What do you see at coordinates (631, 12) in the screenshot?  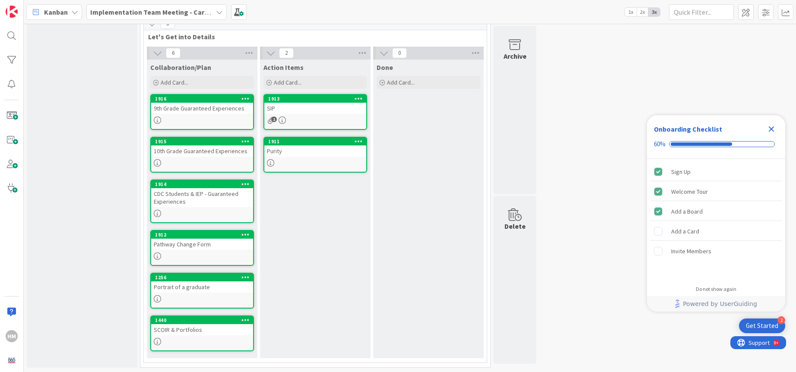 I see `span: 1x` at bounding box center [631, 12].